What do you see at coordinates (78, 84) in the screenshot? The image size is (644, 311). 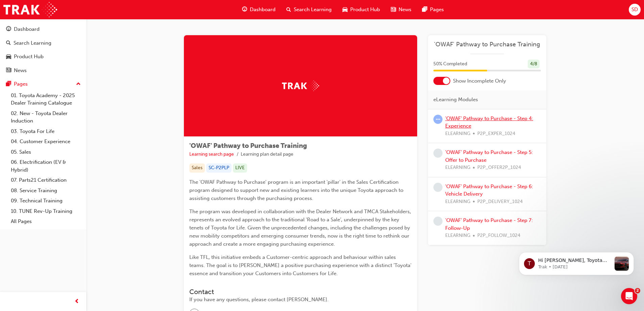 I see `span: up-icon` at bounding box center [78, 84].